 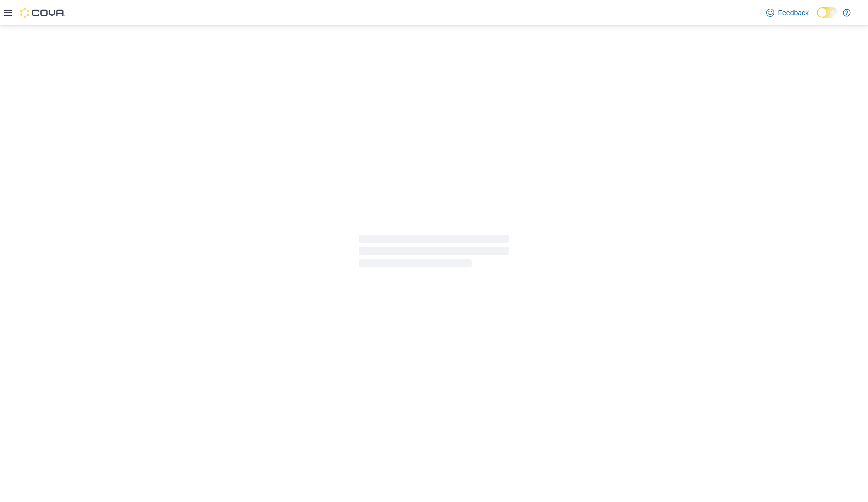 What do you see at coordinates (817, 17) in the screenshot?
I see `span: Dark Mode` at bounding box center [817, 17].